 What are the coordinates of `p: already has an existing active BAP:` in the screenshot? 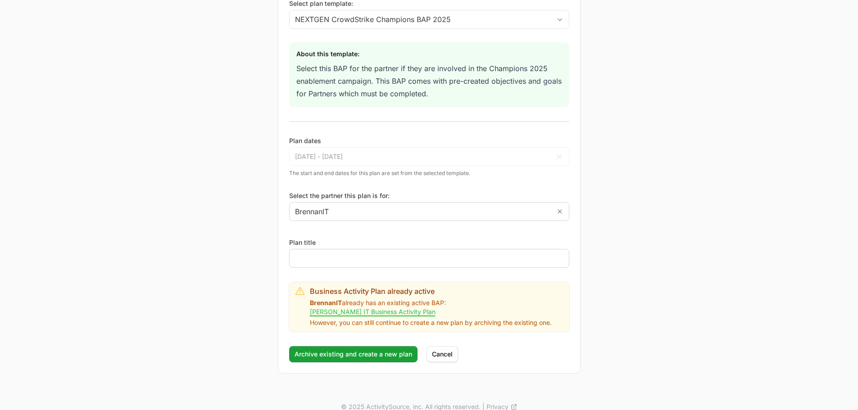 It's located at (436, 307).